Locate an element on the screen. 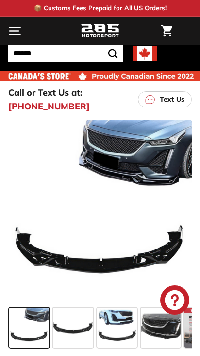  img: Logo_285_Motorsport_areodynamics_components is located at coordinates (100, 31).